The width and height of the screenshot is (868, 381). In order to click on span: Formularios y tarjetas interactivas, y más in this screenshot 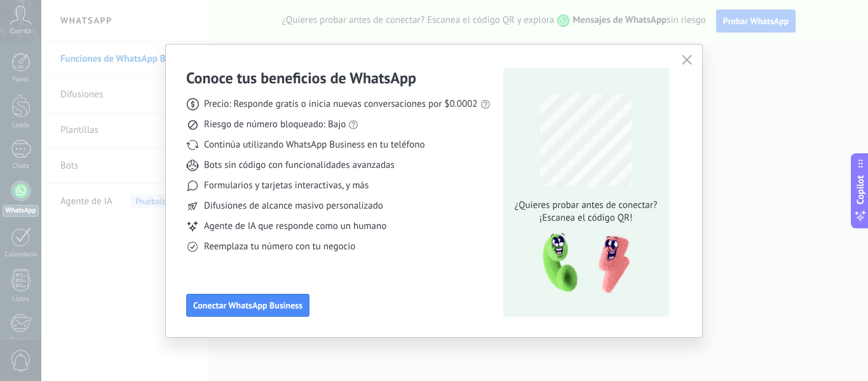, I will do `click(286, 185)`.